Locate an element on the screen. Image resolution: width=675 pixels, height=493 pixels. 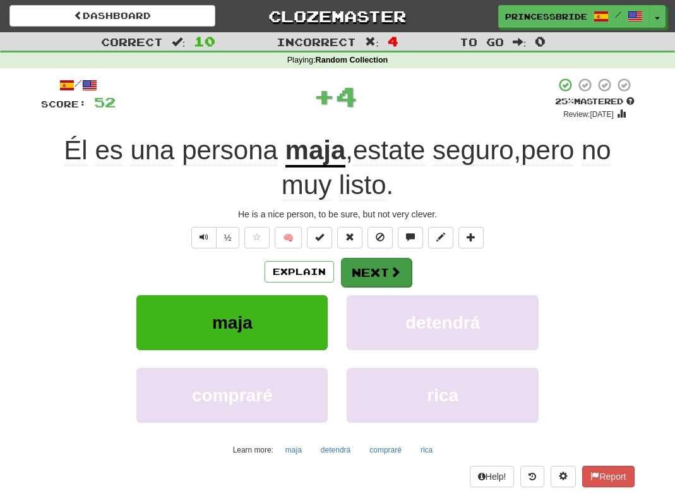
a: princessbride / is located at coordinates (574, 16).